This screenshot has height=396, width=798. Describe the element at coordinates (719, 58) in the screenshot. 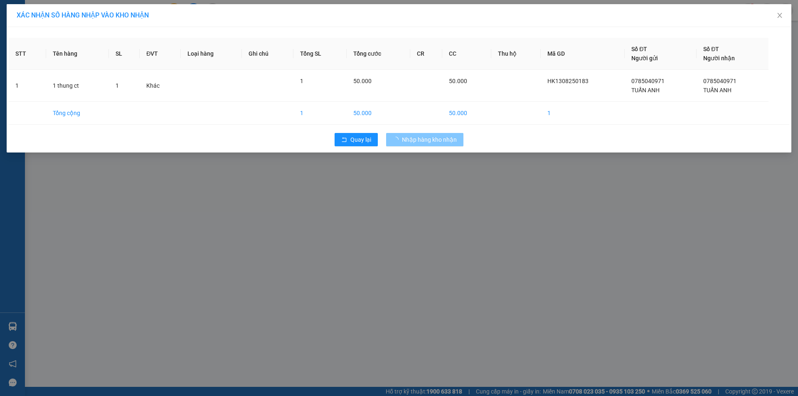

I see `span: Người nhận` at that location.